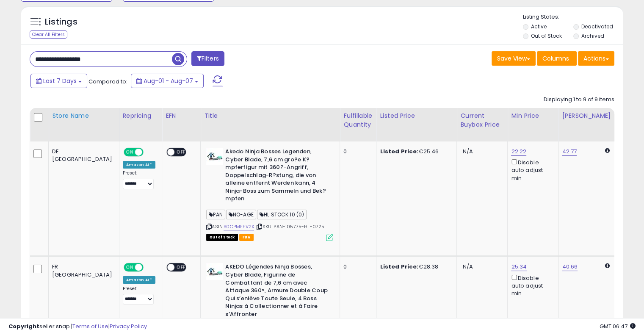 This screenshot has width=644, height=335. What do you see at coordinates (533, 116) in the screenshot?
I see `div: Min Price` at bounding box center [533, 116].